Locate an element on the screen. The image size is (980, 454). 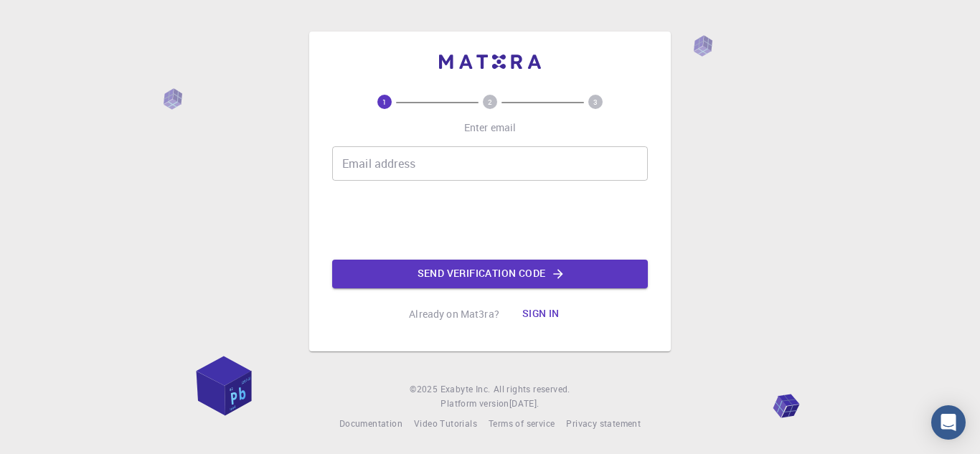
text: 1 is located at coordinates (385, 102).